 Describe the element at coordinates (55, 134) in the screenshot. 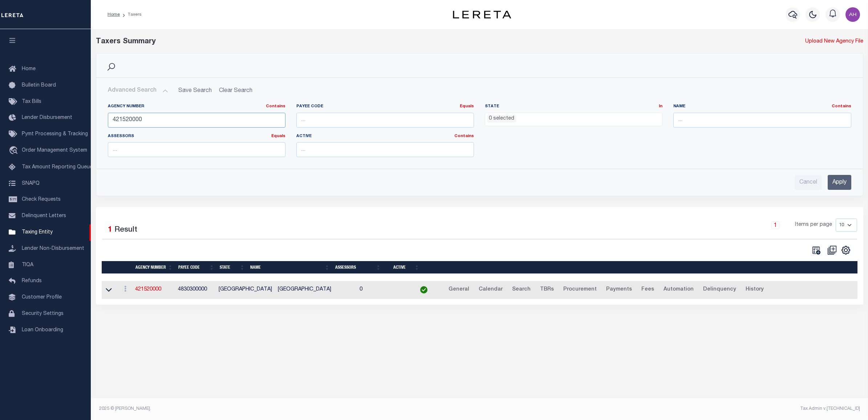

I see `span: Pymt Processing & Tracking` at that location.